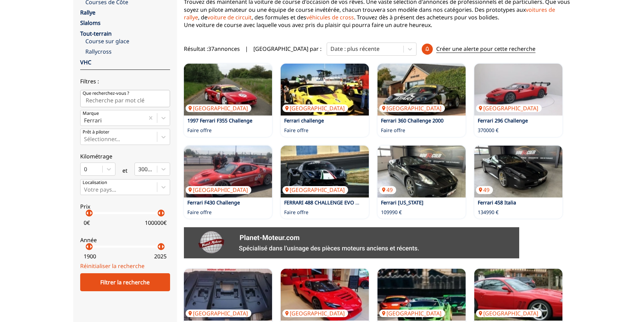 This screenshot has height=322, width=644. Describe the element at coordinates (421, 171) in the screenshot. I see `img: Ferrari California` at that location.